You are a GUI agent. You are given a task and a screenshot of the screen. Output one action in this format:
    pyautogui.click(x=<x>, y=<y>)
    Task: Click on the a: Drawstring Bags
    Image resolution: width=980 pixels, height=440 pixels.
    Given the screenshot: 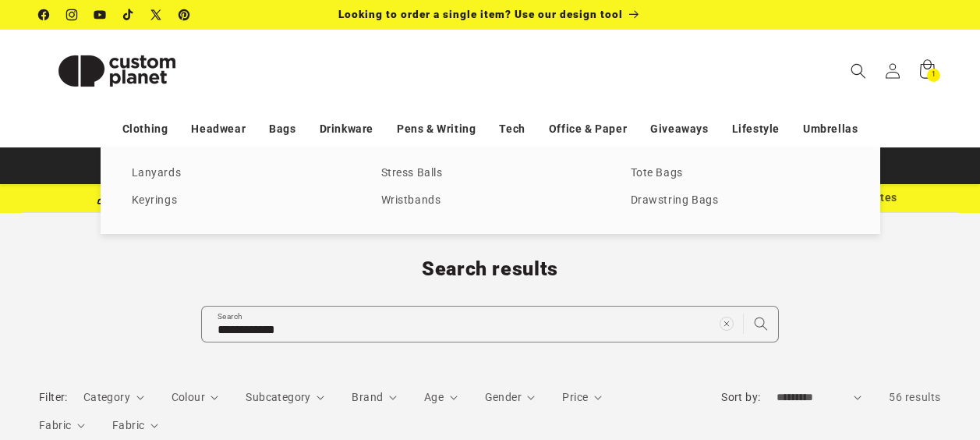 What is the action you would take?
    pyautogui.click(x=740, y=200)
    